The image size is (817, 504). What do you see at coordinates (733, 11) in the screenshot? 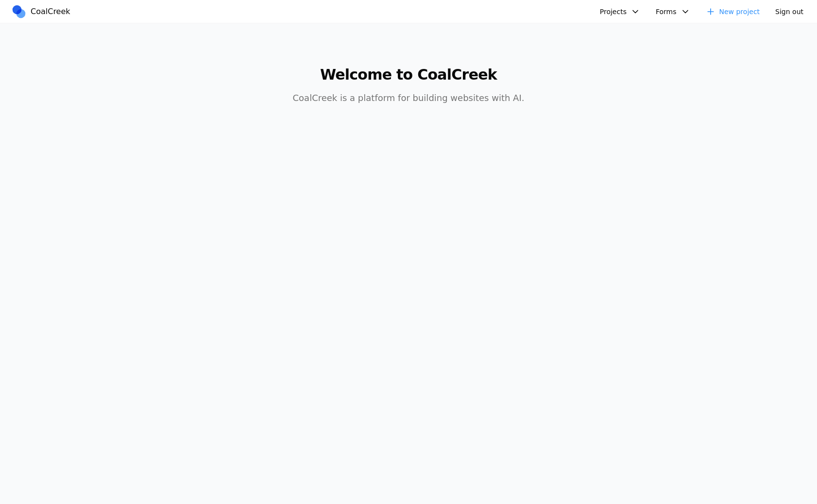
I see `a: New project` at bounding box center [733, 11].